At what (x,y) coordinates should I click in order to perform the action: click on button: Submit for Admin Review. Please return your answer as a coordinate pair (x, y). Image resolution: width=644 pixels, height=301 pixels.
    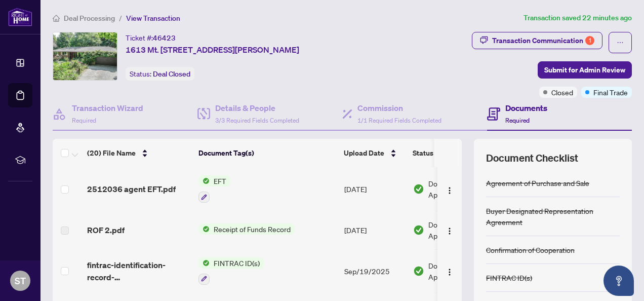
    Looking at the image, I should click on (585, 70).